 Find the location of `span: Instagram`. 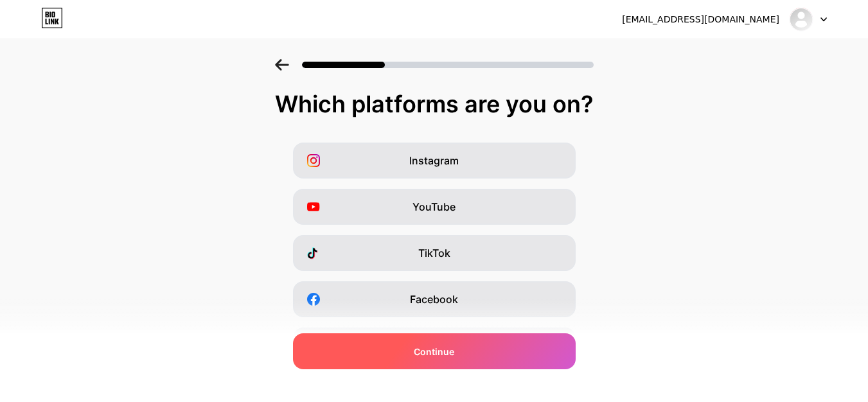

span: Instagram is located at coordinates (434, 161).